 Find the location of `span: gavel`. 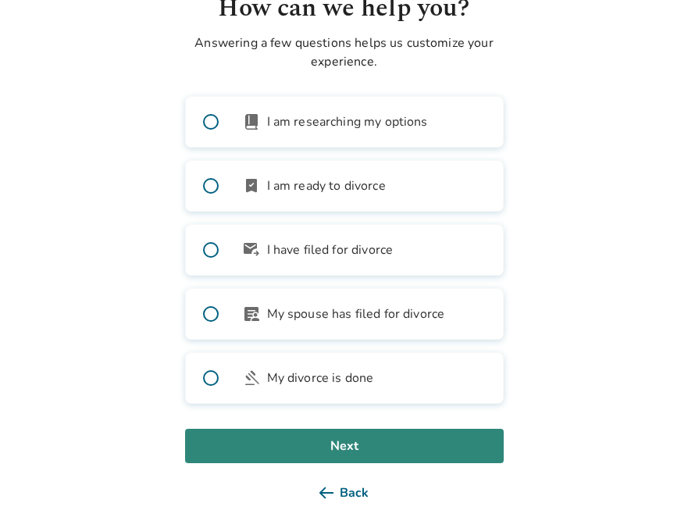

span: gavel is located at coordinates (252, 378).